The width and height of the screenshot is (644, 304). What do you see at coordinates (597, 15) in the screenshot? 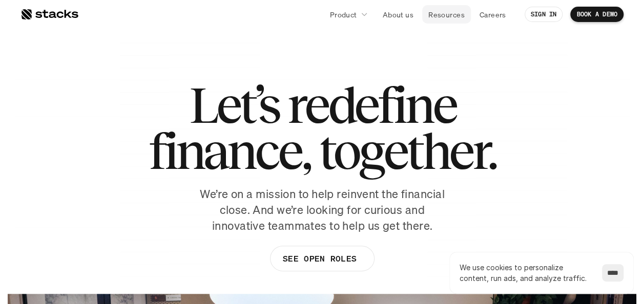
I see `p: BOOK A DEMO` at bounding box center [597, 15].